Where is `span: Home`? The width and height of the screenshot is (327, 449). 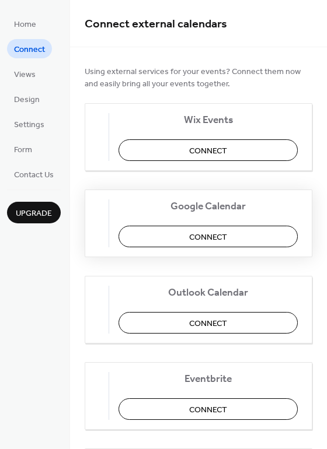 span: Home is located at coordinates (25, 25).